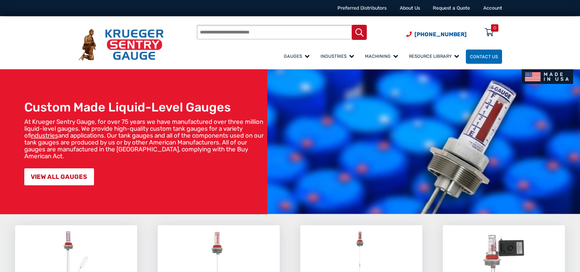  Describe the element at coordinates (45, 135) in the screenshot. I see `a: industries` at that location.